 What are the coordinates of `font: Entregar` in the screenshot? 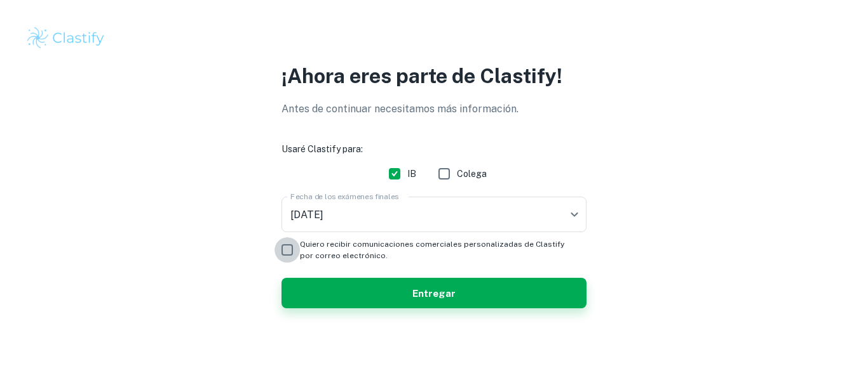 It's located at (434, 293).